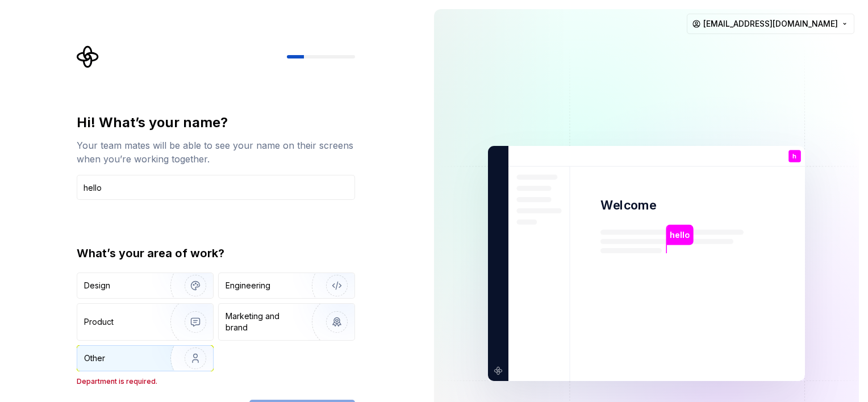 Image resolution: width=868 pixels, height=402 pixels. Describe the element at coordinates (264, 322) in the screenshot. I see `div: Marketing and brand` at that location.